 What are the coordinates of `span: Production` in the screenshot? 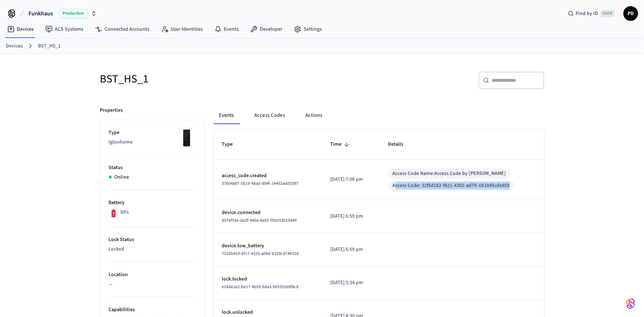 It's located at (73, 14).